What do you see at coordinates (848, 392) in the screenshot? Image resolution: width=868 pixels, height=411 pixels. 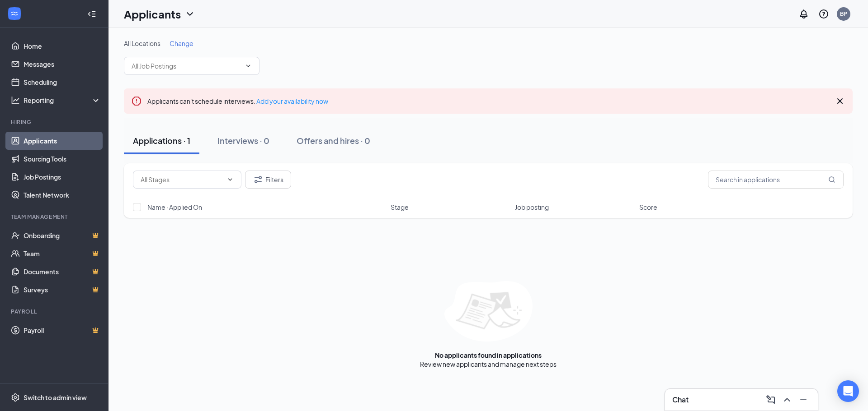 I see `div: Open Intercom Messenger` at bounding box center [848, 392].